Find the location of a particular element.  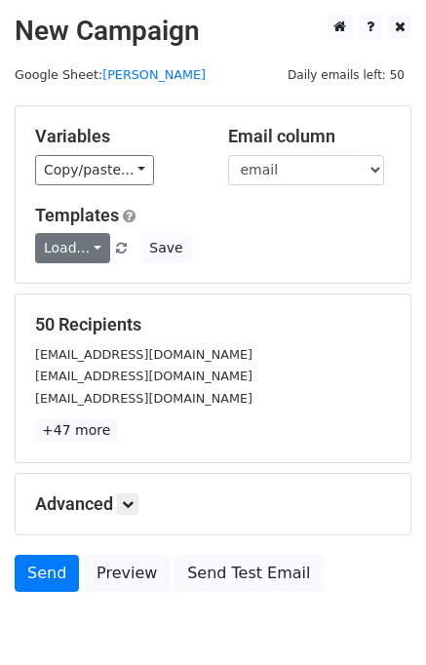

h5: Email column is located at coordinates (310, 137).